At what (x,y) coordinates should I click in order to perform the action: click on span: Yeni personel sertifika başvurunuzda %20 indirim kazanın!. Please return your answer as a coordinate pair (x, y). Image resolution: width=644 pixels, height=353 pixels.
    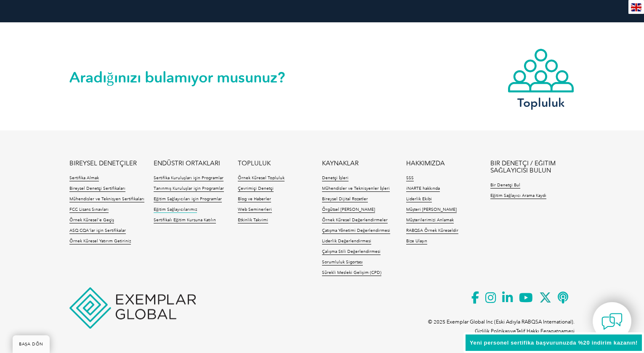
    Looking at the image, I should click on (553, 342).